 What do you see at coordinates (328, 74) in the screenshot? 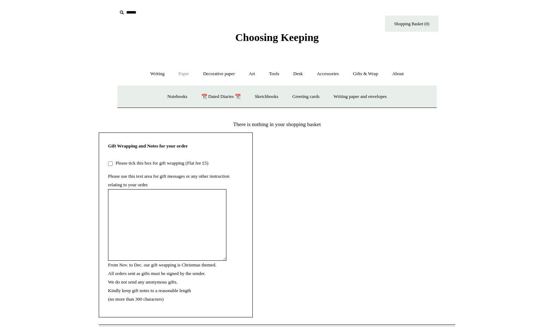
I see `a: Accessories` at bounding box center [328, 74].